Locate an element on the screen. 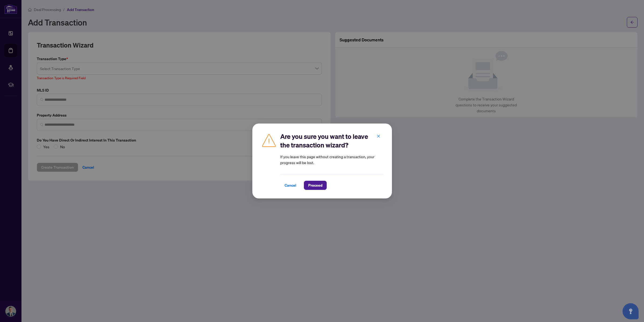 This screenshot has width=644, height=322. span: Cancel is located at coordinates (290, 186).